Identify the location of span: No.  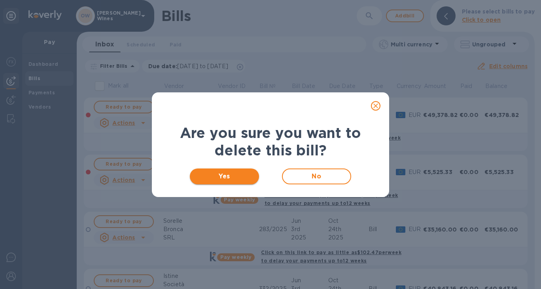
(317, 176).